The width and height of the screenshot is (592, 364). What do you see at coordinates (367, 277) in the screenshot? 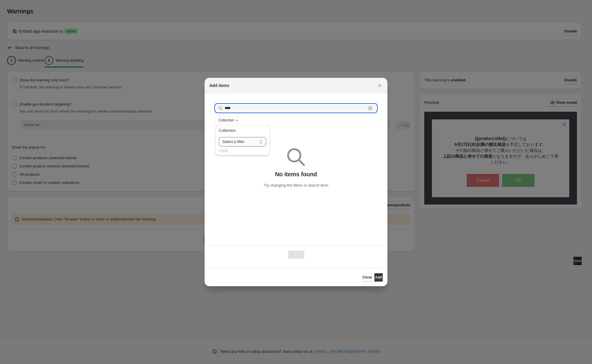
I see `span: Close` at bounding box center [367, 277].